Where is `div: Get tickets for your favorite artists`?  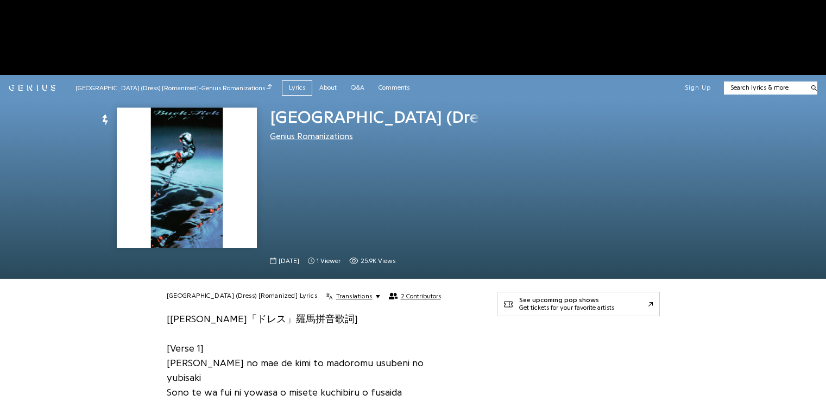
div: Get tickets for your favorite artists is located at coordinates (566, 308).